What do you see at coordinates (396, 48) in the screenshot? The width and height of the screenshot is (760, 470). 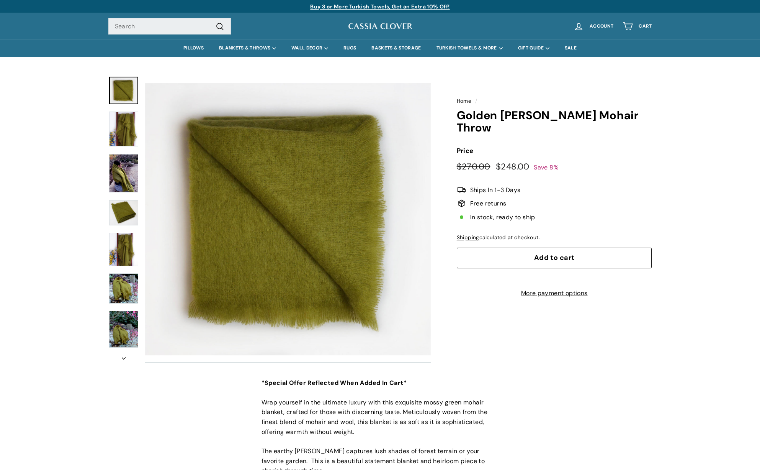 I see `a: BASKETS & STORAGE` at bounding box center [396, 48].